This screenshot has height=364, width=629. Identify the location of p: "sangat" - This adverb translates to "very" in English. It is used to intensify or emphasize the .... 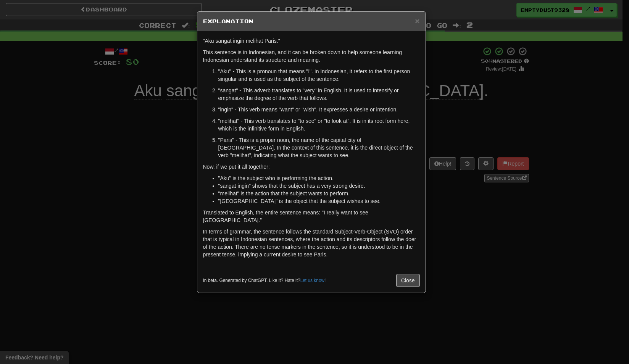
(319, 94).